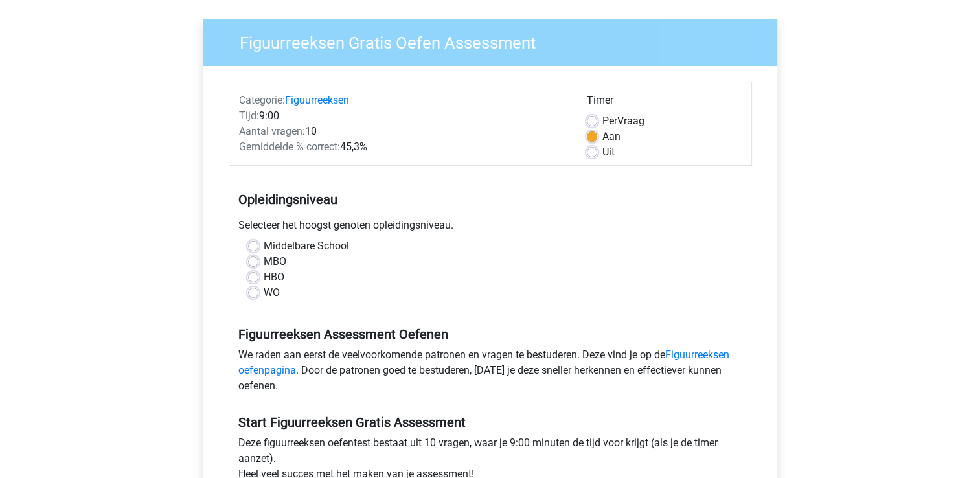 The image size is (980, 478). I want to click on label: Vraag, so click(623, 121).